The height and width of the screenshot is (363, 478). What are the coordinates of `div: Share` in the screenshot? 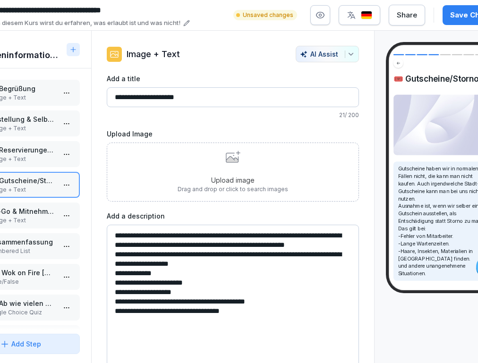 It's located at (407, 15).